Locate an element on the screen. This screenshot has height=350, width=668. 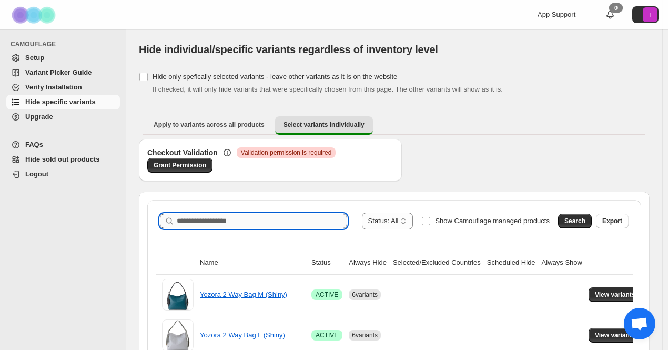
th: Always Show is located at coordinates (562, 263).